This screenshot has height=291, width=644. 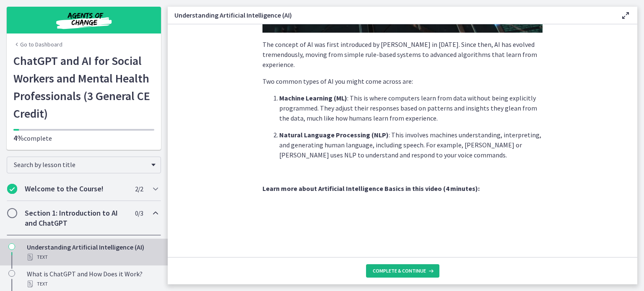 I want to click on i: Completed, so click(x=12, y=189).